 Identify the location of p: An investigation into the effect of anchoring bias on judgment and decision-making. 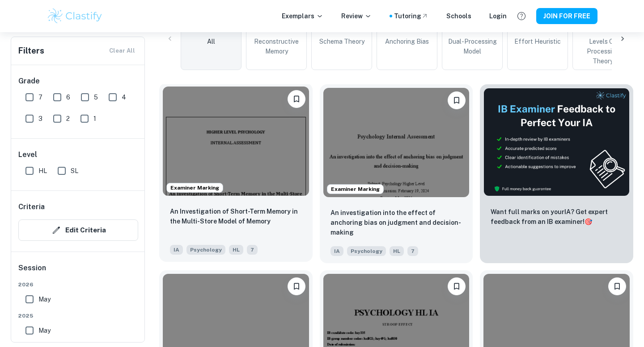
(396, 223).